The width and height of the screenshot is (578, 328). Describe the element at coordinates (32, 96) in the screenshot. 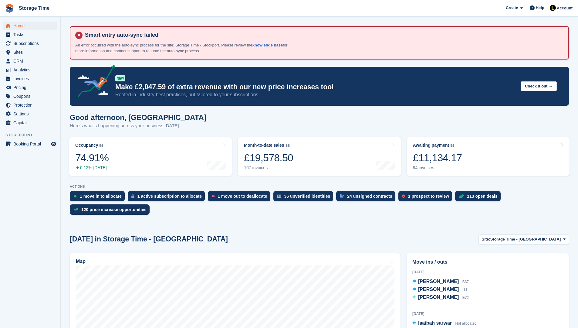

I see `span: Coupons` at that location.